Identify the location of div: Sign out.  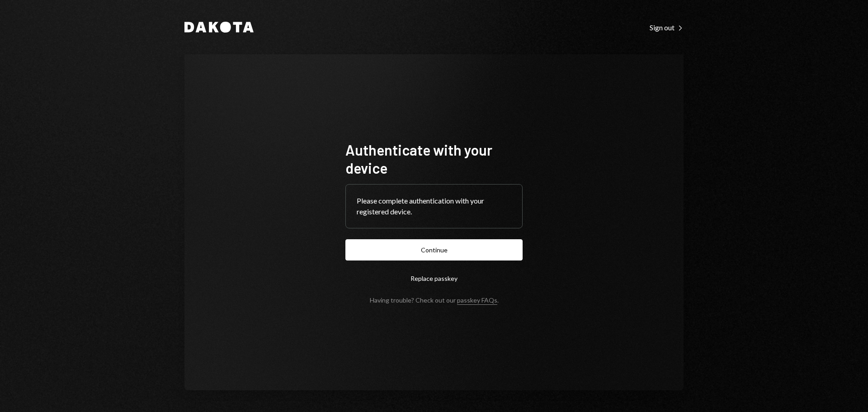
(666, 28).